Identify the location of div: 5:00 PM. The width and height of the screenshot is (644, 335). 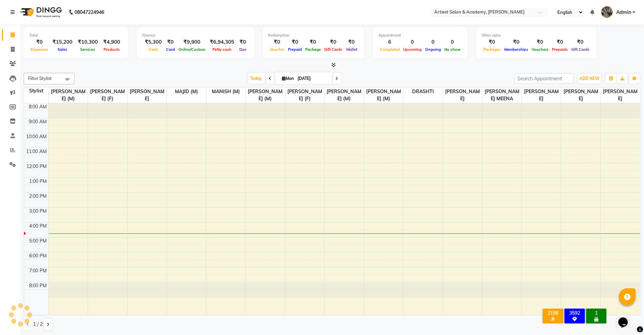
(38, 241).